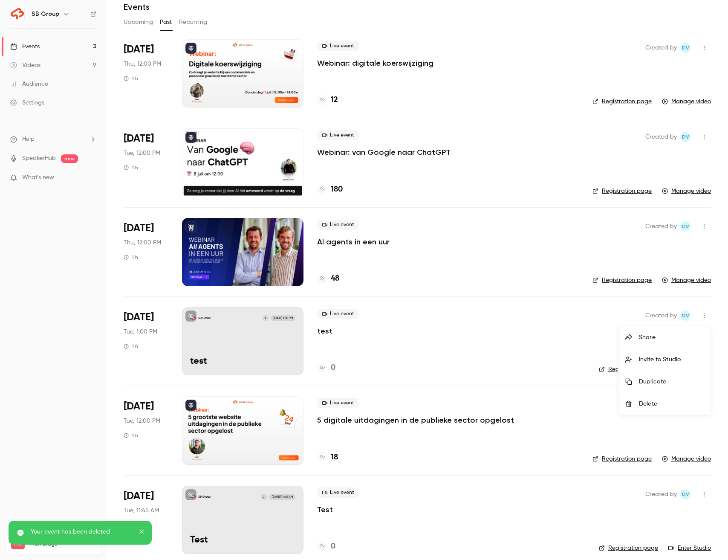  What do you see at coordinates (671, 359) in the screenshot?
I see `div: Invite to Studio` at bounding box center [671, 359].